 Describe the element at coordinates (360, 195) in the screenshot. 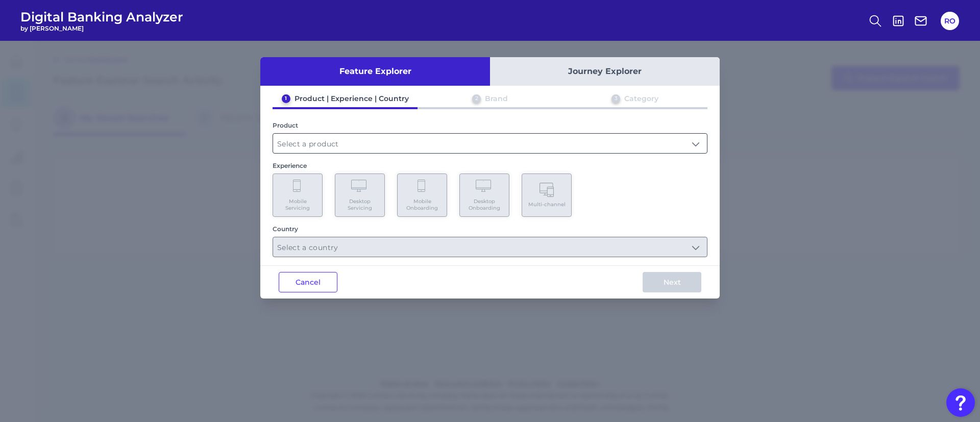

I see `button: Desktop Servicing` at that location.